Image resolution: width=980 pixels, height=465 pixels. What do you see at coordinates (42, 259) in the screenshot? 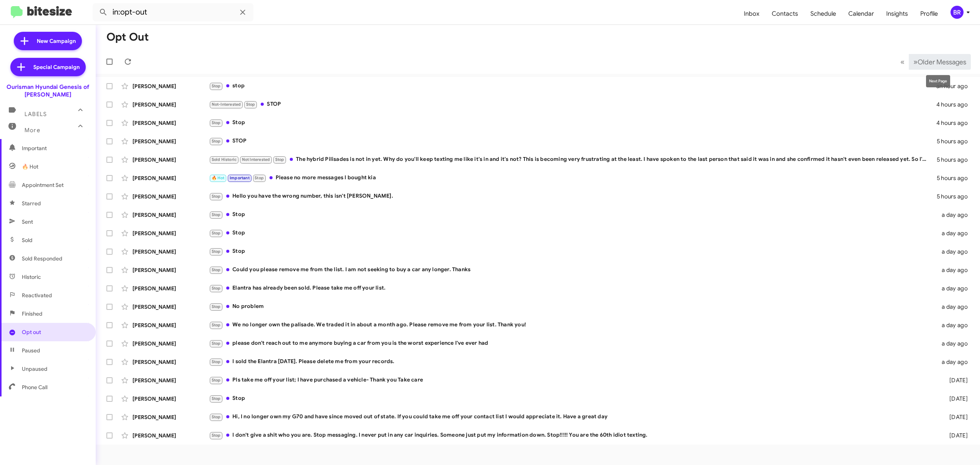
I see `span: Sold Responded` at bounding box center [42, 259].